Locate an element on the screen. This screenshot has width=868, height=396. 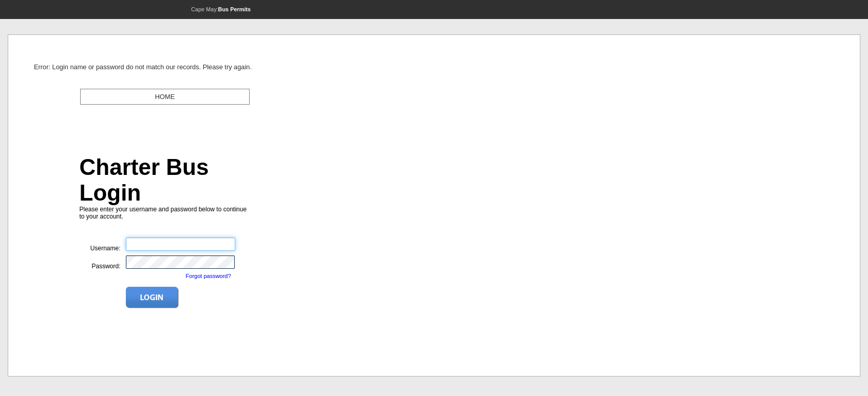
td: Error: Login name or password do not match our records. Please try again. is located at coordinates (143, 67).